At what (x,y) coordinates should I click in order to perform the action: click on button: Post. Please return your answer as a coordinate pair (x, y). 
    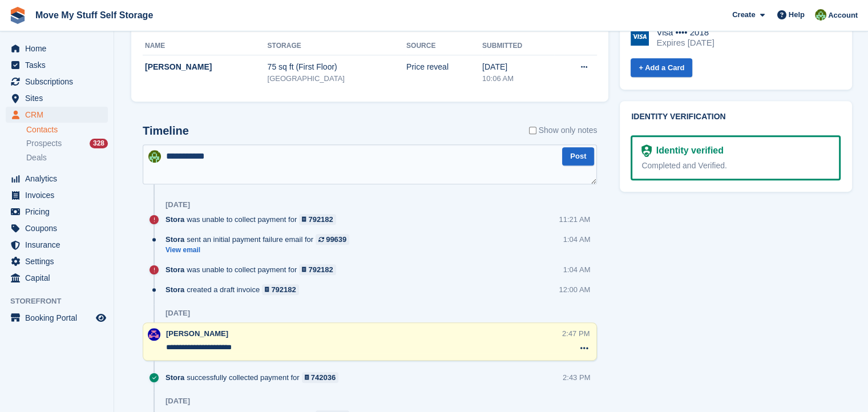
    Looking at the image, I should click on (578, 156).